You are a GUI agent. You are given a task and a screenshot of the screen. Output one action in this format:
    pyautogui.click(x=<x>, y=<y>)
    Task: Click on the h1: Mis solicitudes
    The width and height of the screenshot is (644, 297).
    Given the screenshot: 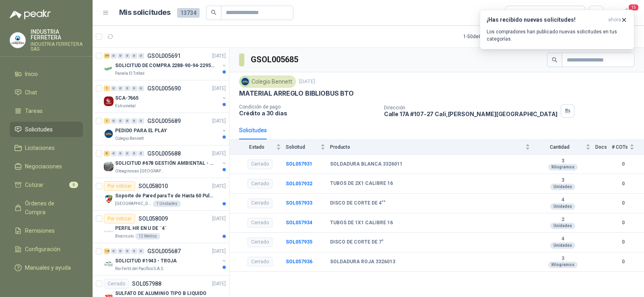 What is the action you would take?
    pyautogui.click(x=145, y=12)
    